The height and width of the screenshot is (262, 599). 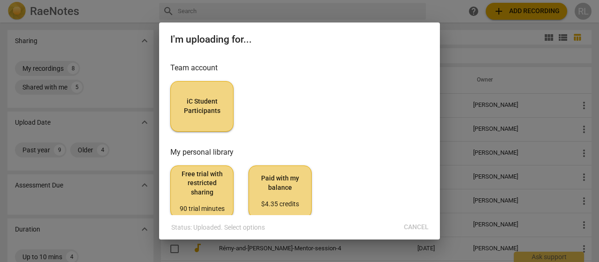 What do you see at coordinates (299, 68) in the screenshot?
I see `h3: Team account` at bounding box center [299, 68].